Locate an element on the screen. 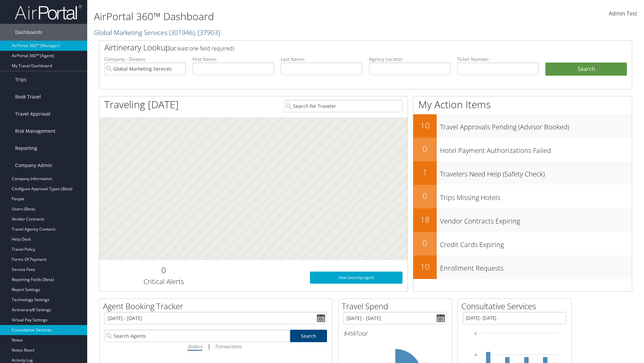 This screenshot has height=363, width=644. h2: Travel Spend is located at coordinates (397, 306).